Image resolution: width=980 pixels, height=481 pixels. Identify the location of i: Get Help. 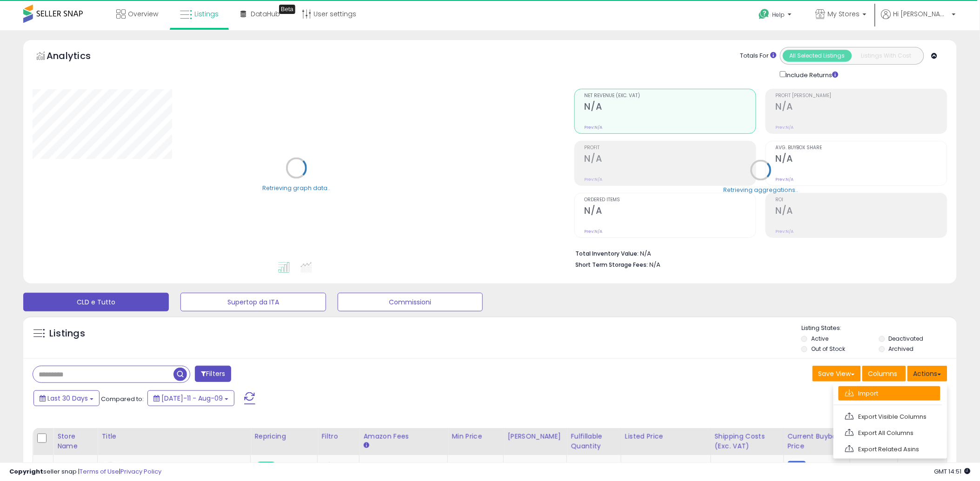
(764, 14).